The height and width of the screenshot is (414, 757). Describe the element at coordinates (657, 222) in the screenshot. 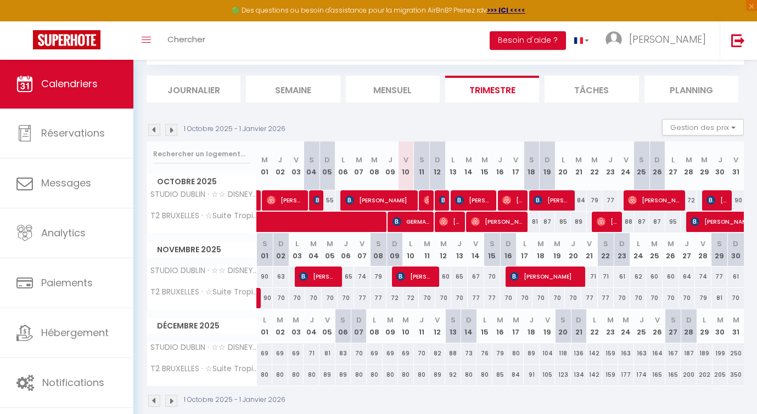

I see `div: 87` at that location.